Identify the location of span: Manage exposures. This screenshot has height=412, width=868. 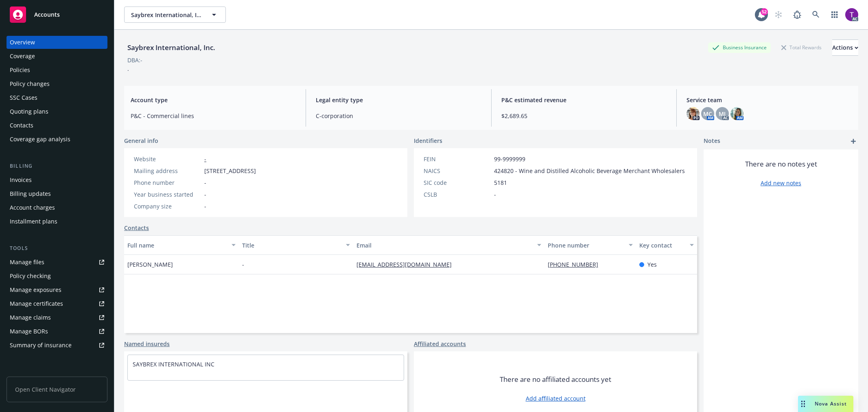
(57, 290).